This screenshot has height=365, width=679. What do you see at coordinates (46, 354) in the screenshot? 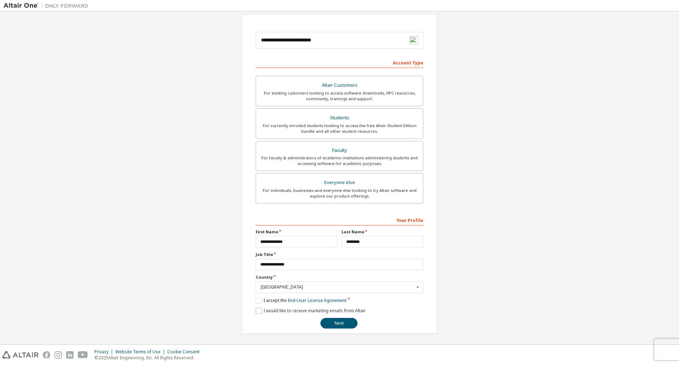
I see `img: facebook.svg` at bounding box center [46, 354].